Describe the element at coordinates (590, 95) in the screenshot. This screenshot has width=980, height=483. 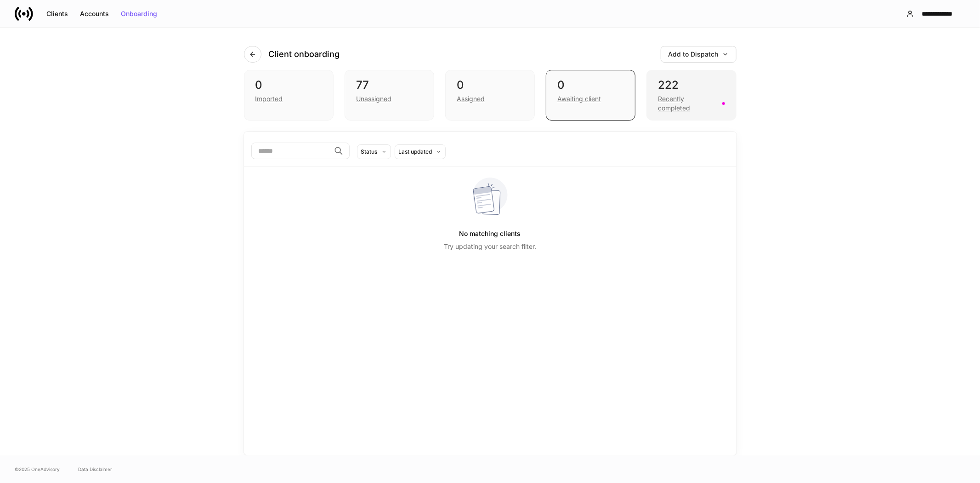
I see `div: 0Awaiting client` at that location.